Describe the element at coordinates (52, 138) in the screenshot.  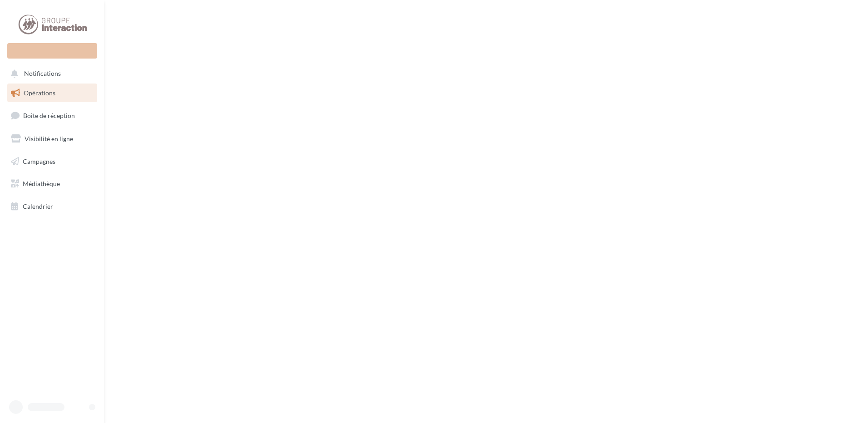
I see `a: Visibilité en ligne` at that location.